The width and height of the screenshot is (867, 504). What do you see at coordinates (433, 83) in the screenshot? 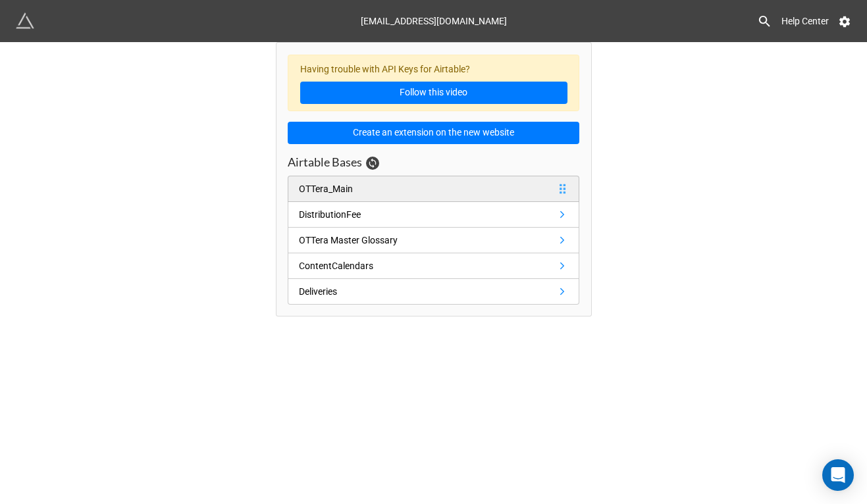
I see `div: Having trouble with API Keys for Airtable?` at bounding box center [433, 83].